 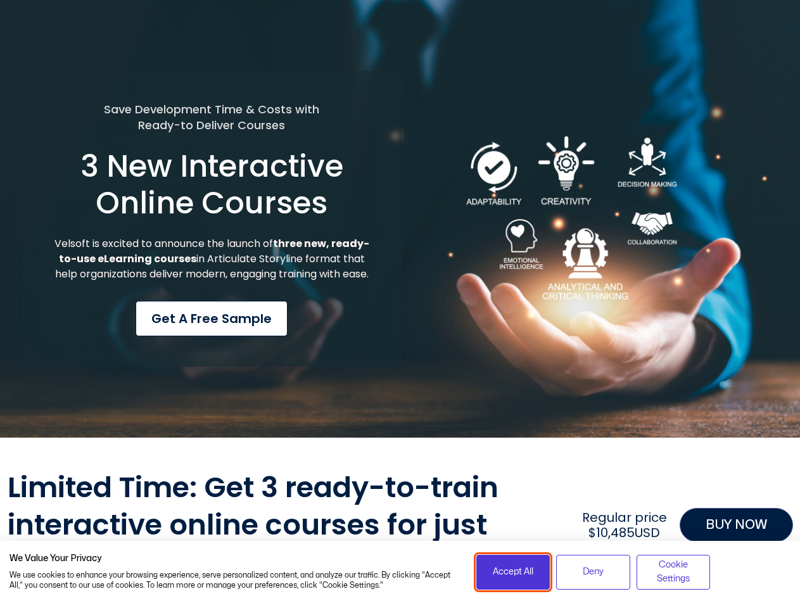 I want to click on span: Get a Free Sample, so click(x=211, y=318).